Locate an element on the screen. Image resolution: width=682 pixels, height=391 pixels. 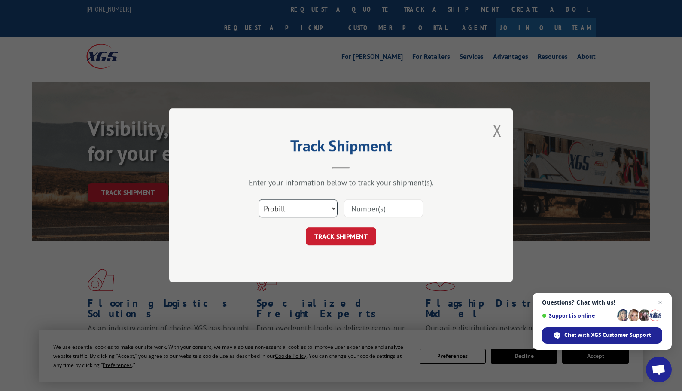
div: Enter your information below to track your shipment(s). is located at coordinates (341, 182).